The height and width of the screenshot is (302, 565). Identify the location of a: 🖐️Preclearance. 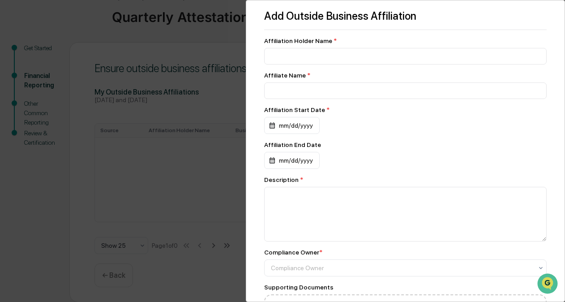
(33, 117).